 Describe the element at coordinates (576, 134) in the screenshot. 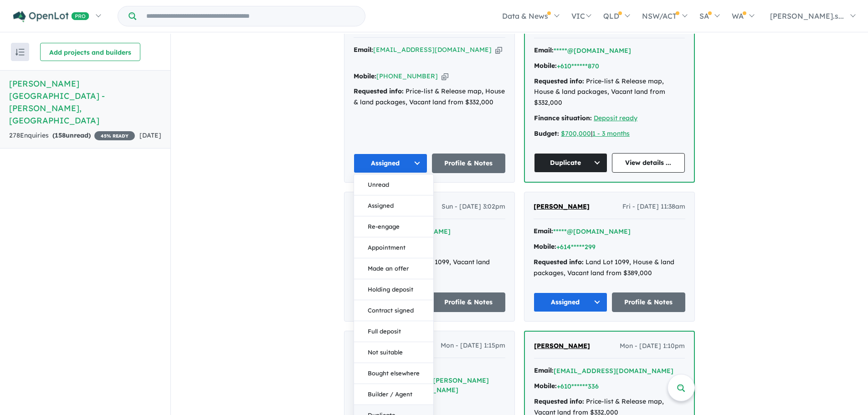

I see `a: $700,000` at that location.